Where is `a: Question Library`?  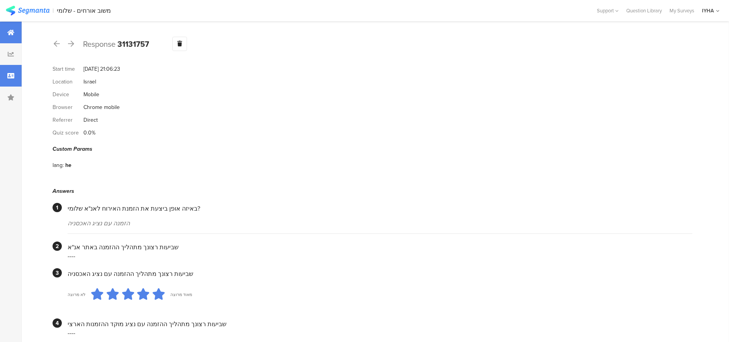 a: Question Library is located at coordinates (644, 10).